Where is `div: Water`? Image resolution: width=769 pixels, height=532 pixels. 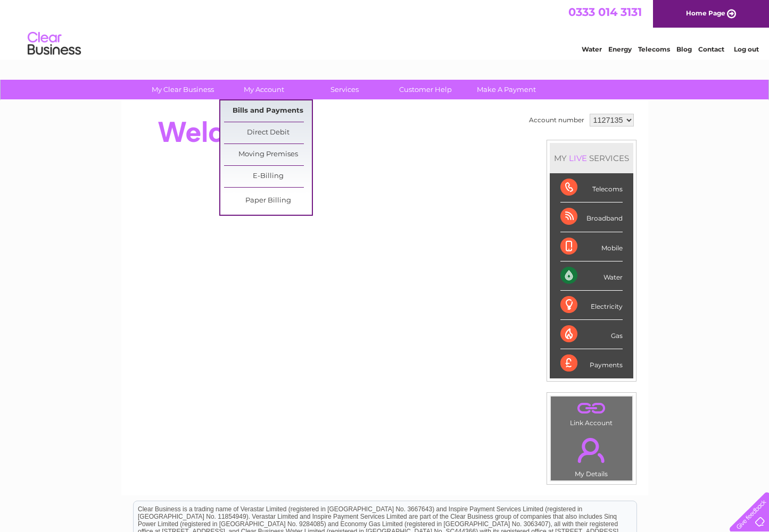 div: Water is located at coordinates (591, 276).